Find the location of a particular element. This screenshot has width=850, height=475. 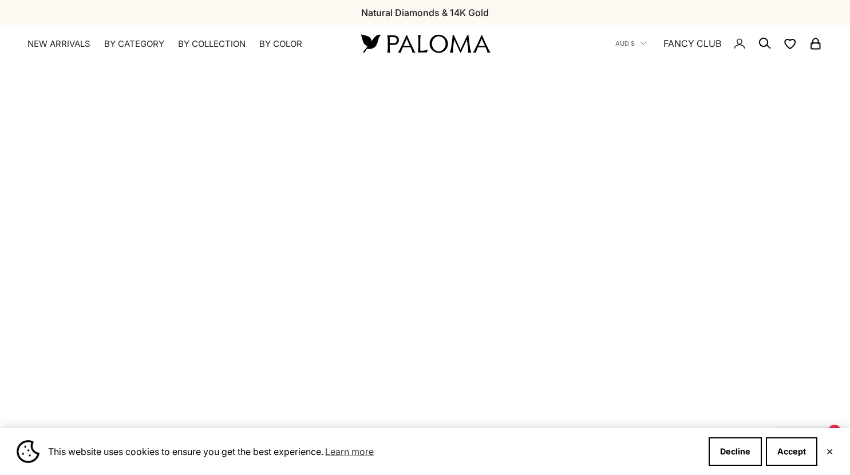

span: This website uses cookies to ensure you get the best experience. is located at coordinates (374, 452).